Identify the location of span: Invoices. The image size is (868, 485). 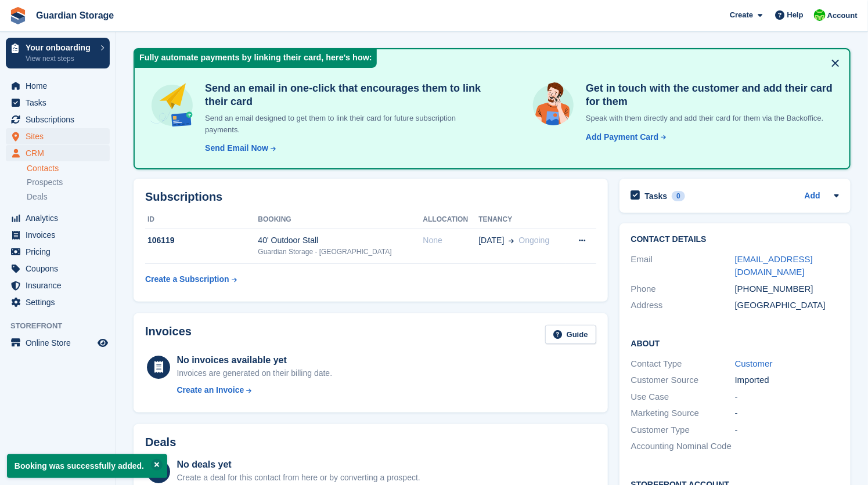
(60, 235).